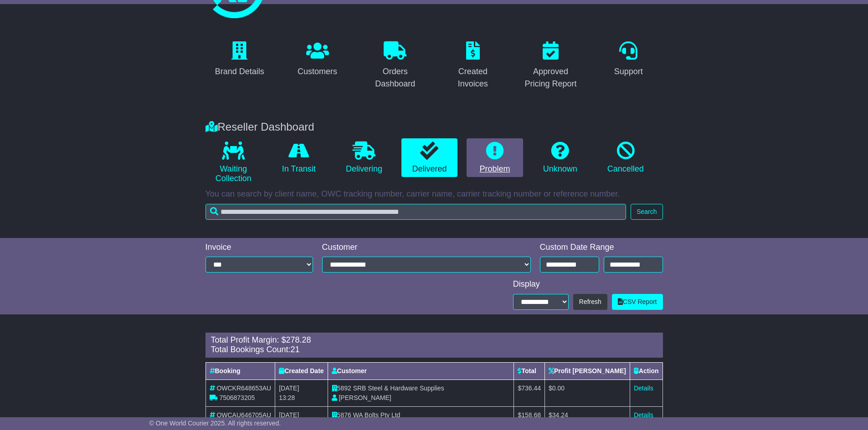 This screenshot has height=430, width=868. Describe the element at coordinates (625, 158) in the screenshot. I see `a: Cancelled` at that location.